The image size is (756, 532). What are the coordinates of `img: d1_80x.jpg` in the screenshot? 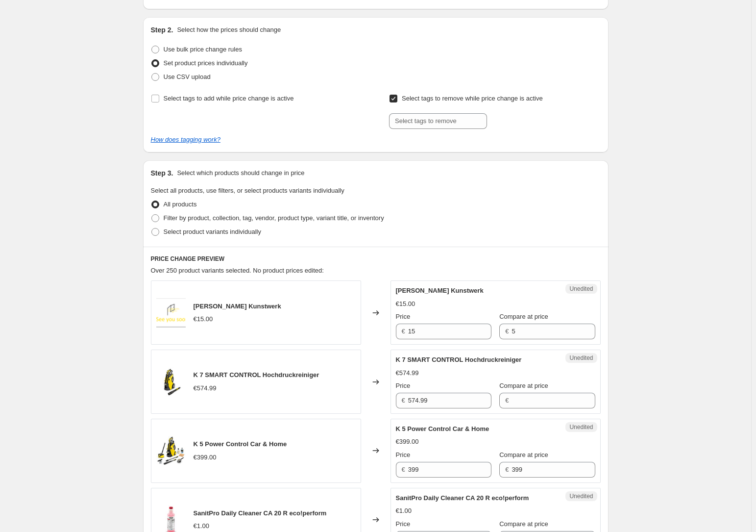 It's located at (171, 450).